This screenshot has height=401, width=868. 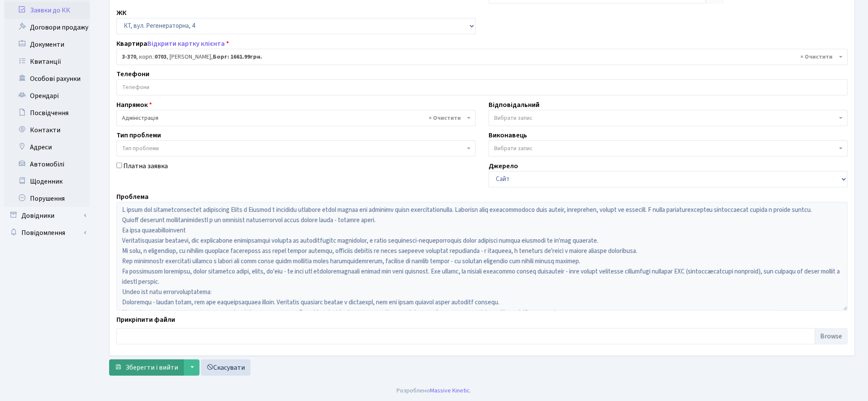 What do you see at coordinates (508, 135) in the screenshot?
I see `label: Виконавець` at bounding box center [508, 135].